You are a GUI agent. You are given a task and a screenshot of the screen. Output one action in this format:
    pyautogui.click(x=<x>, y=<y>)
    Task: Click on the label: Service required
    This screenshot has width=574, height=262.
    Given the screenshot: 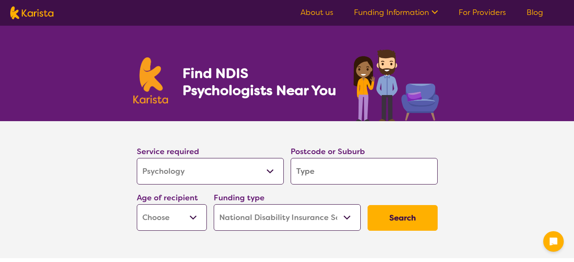 What is the action you would take?
    pyautogui.click(x=168, y=151)
    